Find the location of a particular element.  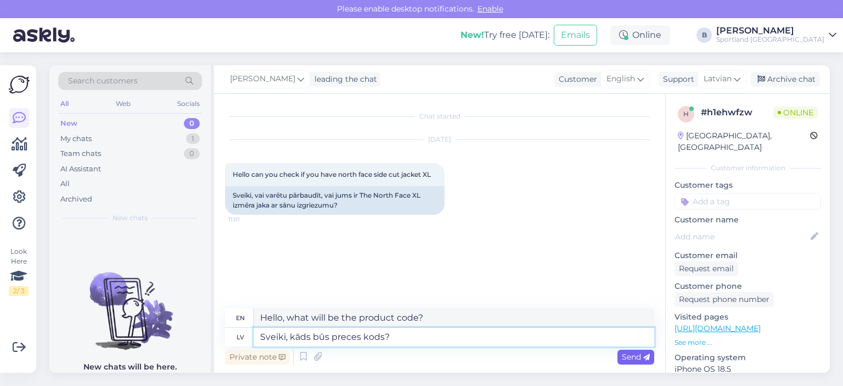

button: Emails is located at coordinates (575, 35).